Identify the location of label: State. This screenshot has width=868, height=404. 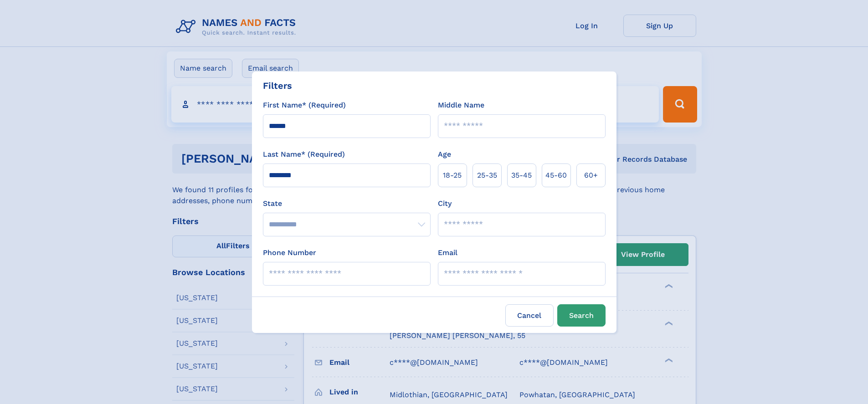
(347, 204).